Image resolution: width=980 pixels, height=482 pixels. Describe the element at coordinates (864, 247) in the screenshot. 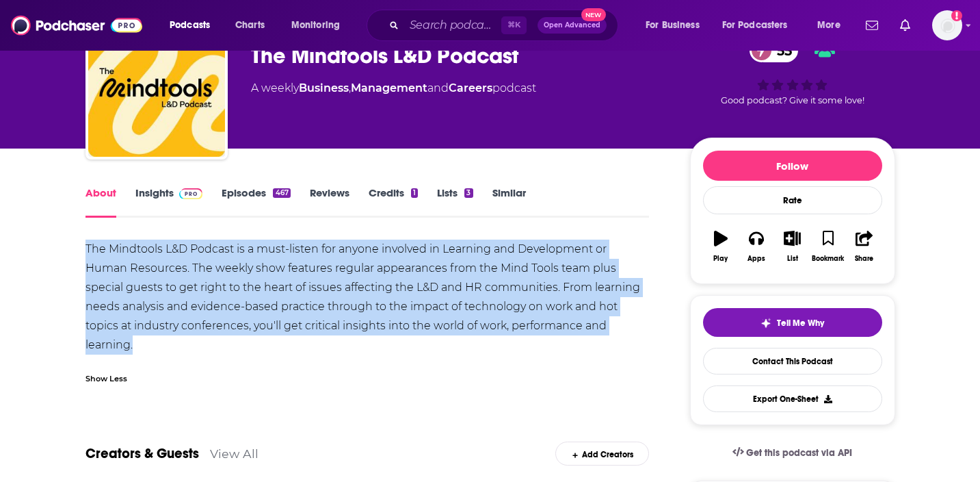

I see `button: Share` at that location.